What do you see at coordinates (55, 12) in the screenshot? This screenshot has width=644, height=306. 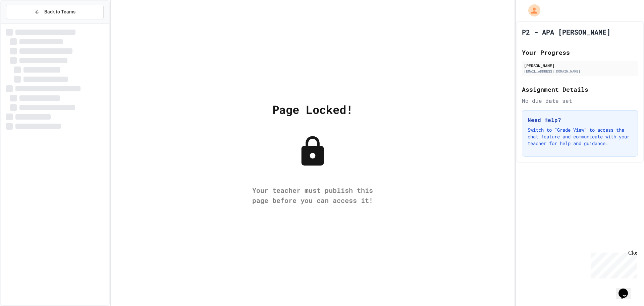 I see `button: Back to Teams` at bounding box center [55, 12].